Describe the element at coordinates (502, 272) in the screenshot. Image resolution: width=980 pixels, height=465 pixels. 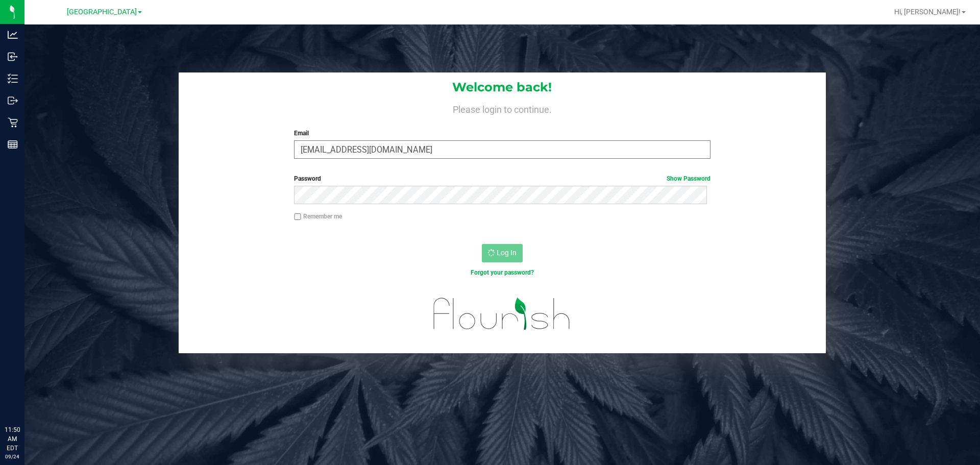
I see `a: Forgot your password?` at that location.